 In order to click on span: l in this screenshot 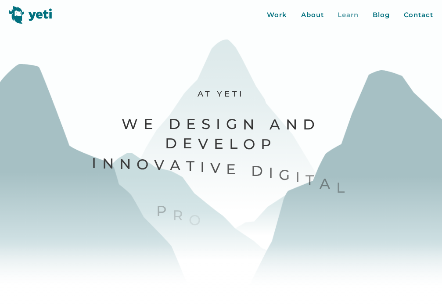, I will do `click(343, 188)`.